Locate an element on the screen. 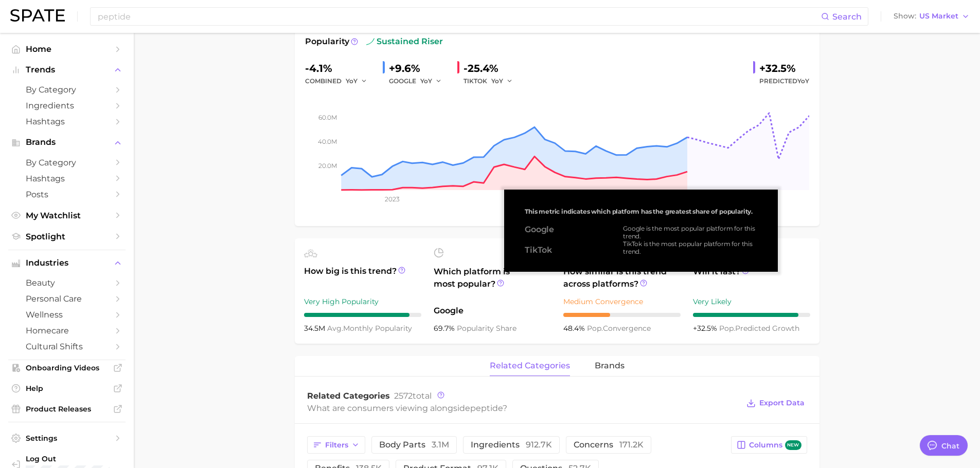  img: SPATE is located at coordinates (37, 15).